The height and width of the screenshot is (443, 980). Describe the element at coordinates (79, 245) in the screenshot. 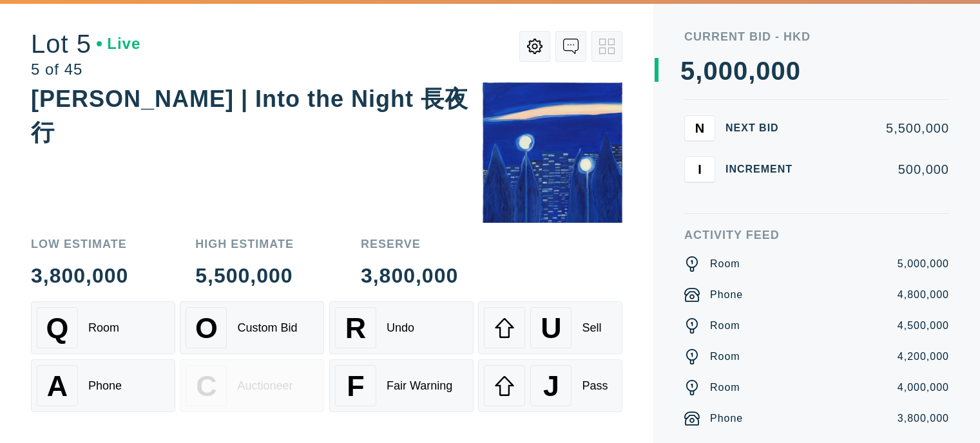

I see `div: Low Estimate` at that location.